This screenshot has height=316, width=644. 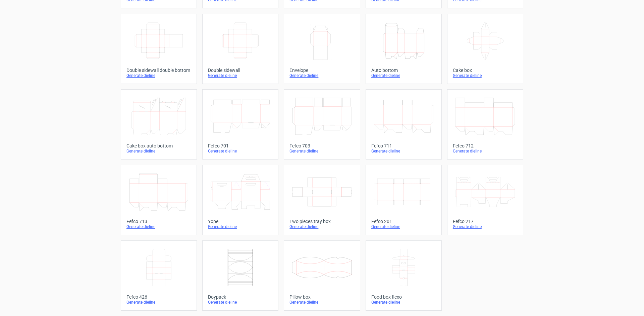 I want to click on a: Auto bottomGenerate dieline, so click(x=403, y=49).